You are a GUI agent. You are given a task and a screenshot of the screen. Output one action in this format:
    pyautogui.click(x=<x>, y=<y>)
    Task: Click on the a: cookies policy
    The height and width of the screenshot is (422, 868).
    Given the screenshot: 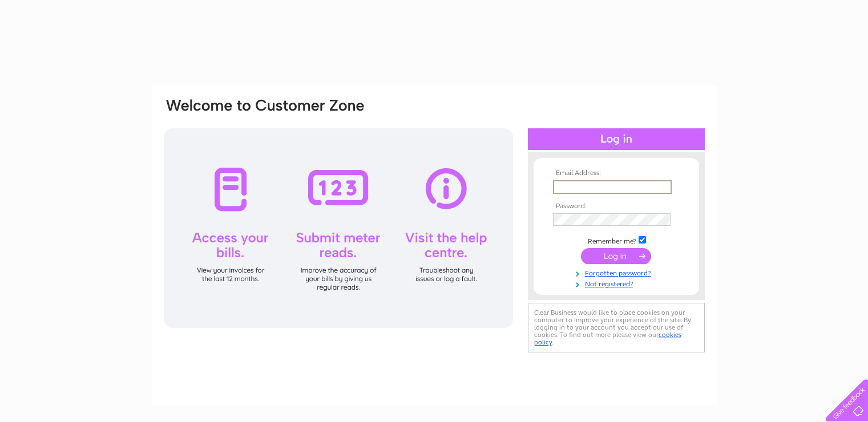 What is the action you would take?
    pyautogui.click(x=608, y=338)
    